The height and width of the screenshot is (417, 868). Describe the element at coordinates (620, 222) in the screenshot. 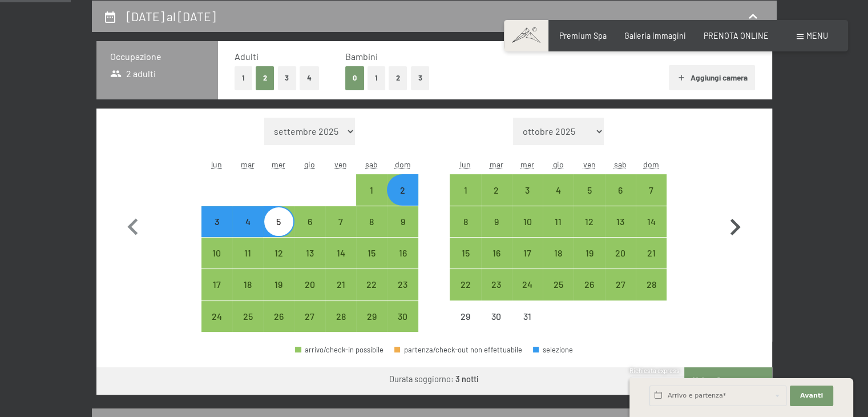

I see `div: Sat Dec 13 2025` at that location.